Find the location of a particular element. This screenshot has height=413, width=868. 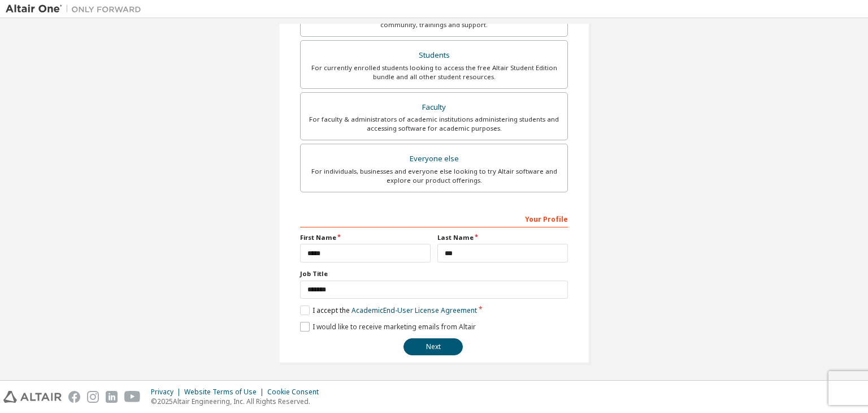

img: altair_logo.svg is located at coordinates (32, 397).